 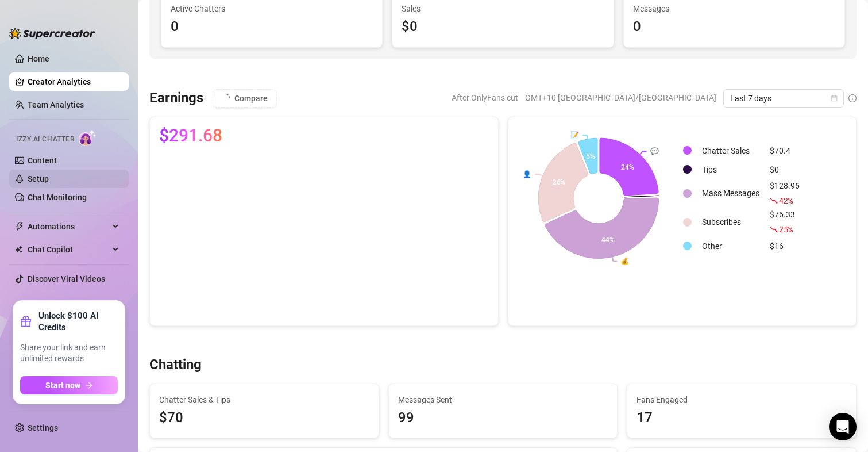 What do you see at coordinates (63, 385) in the screenshot?
I see `span: Start now` at bounding box center [63, 385].